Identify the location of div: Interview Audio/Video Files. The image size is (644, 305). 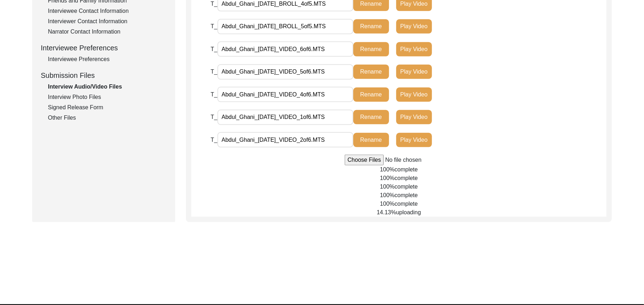
(107, 87).